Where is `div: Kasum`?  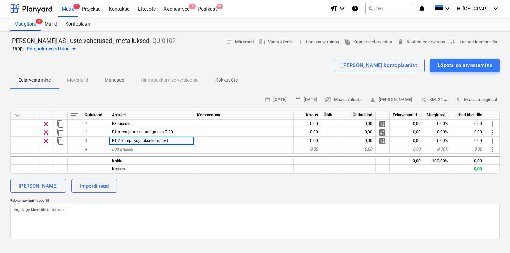
div: Kasum is located at coordinates (152, 169).